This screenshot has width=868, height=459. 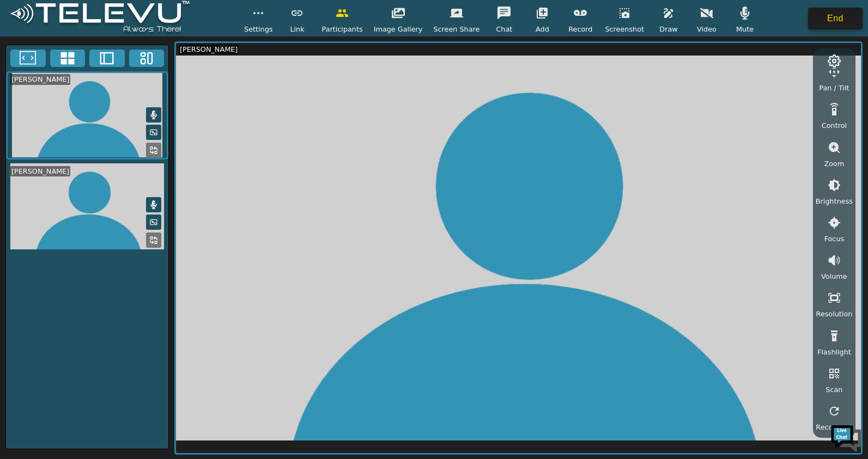 What do you see at coordinates (834, 313) in the screenshot?
I see `span: Resolution` at bounding box center [834, 313].